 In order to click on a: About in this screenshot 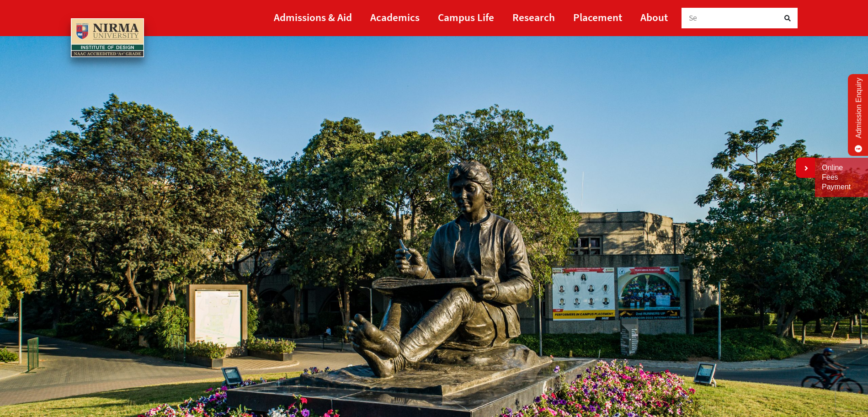, I will do `click(654, 17)`.